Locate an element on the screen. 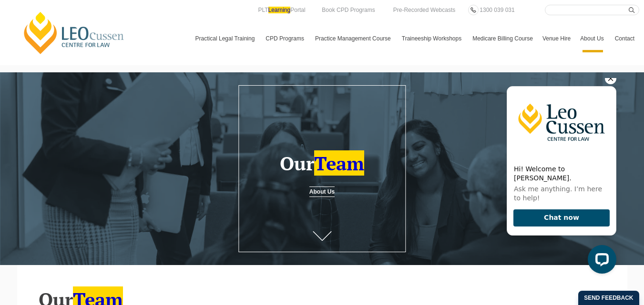 Image resolution: width=644 pixels, height=305 pixels. a: Medicare Billing Course is located at coordinates (502, 39).